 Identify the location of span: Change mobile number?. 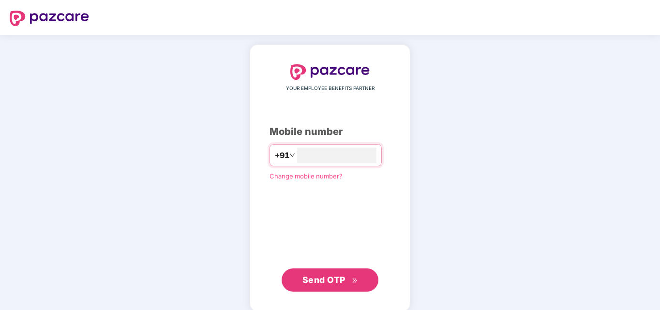
(306, 176).